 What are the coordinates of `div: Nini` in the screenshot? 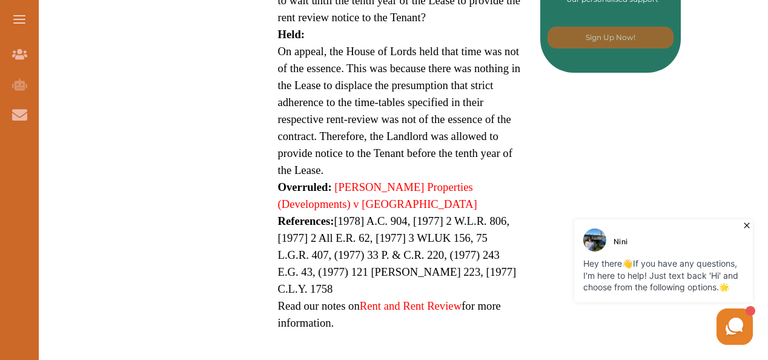 It's located at (143, 26).